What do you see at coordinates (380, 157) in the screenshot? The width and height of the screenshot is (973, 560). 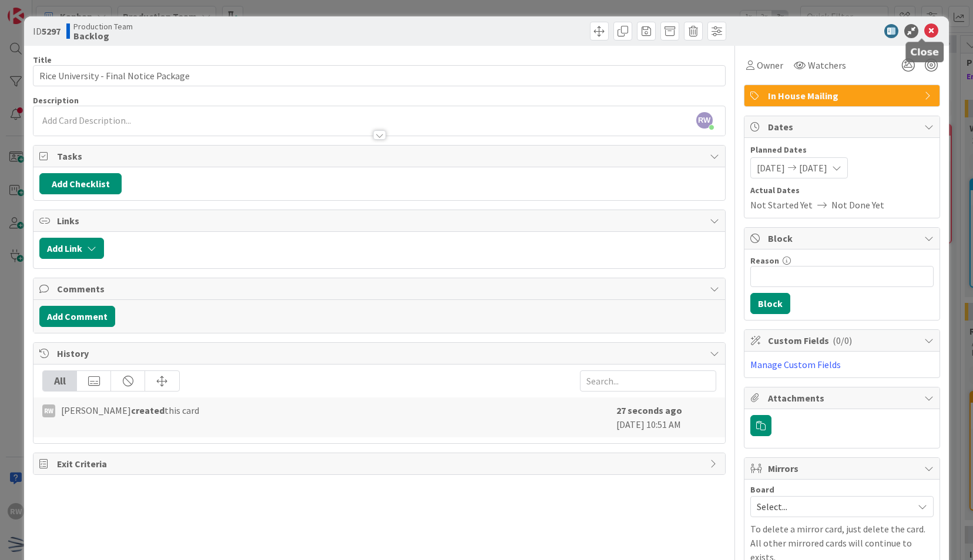 I see `span: Tasks` at bounding box center [380, 157].